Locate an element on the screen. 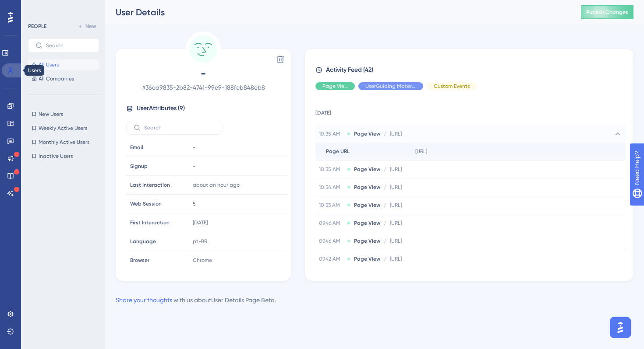 The height and width of the screenshot is (349, 644). span: Signup is located at coordinates (139, 166).